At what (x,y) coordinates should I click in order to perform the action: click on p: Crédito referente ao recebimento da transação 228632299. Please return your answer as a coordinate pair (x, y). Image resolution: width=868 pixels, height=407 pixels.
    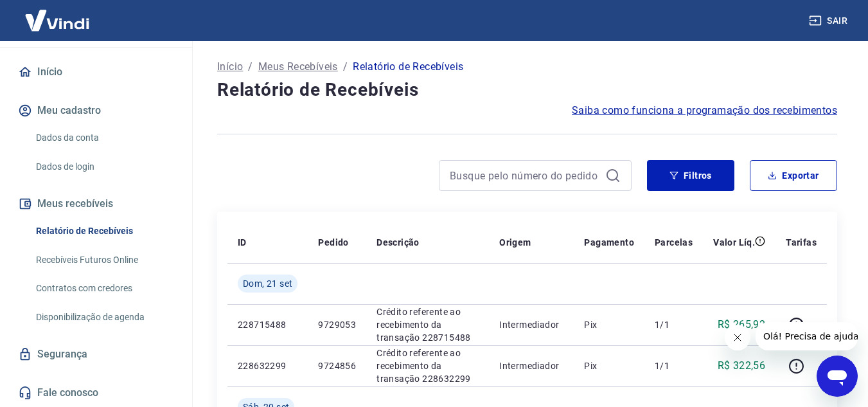
    Looking at the image, I should click on (427, 366).